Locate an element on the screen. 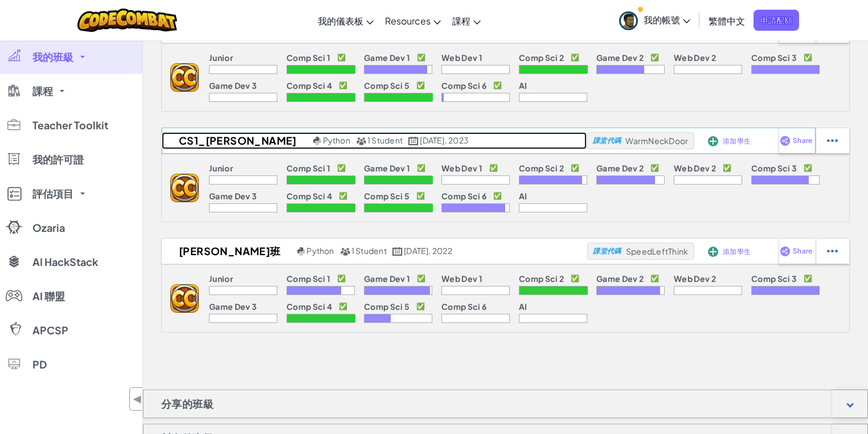  a: 我的儀表板 is located at coordinates (345, 21).